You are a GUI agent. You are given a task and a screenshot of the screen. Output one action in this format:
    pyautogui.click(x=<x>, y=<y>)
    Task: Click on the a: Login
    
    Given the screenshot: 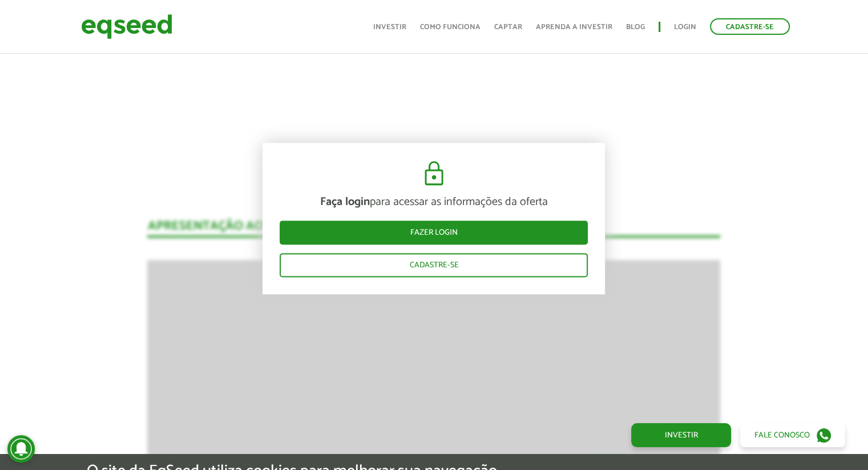 What is the action you would take?
    pyautogui.click(x=685, y=27)
    